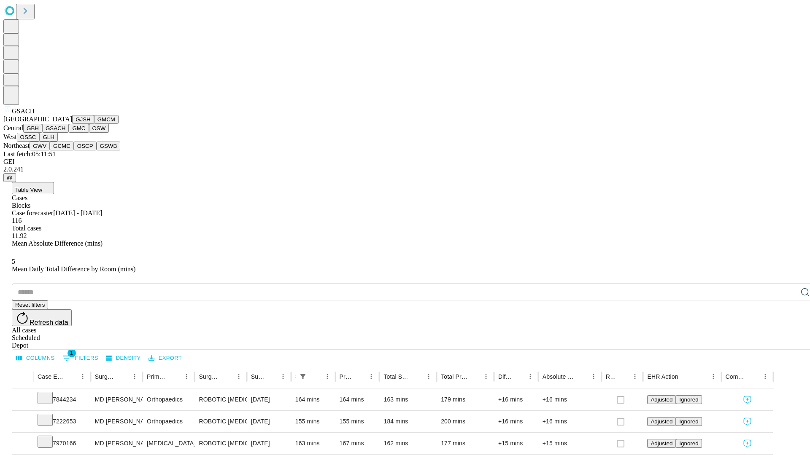 Image resolution: width=810 pixels, height=455 pixels. I want to click on button: OSW, so click(99, 128).